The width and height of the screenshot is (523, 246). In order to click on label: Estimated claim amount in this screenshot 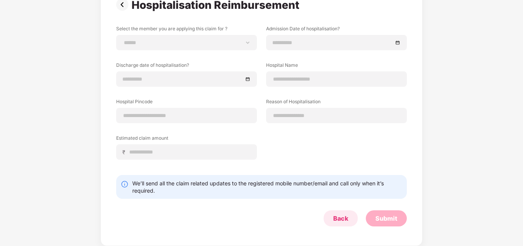, I will do `click(186, 139)`.